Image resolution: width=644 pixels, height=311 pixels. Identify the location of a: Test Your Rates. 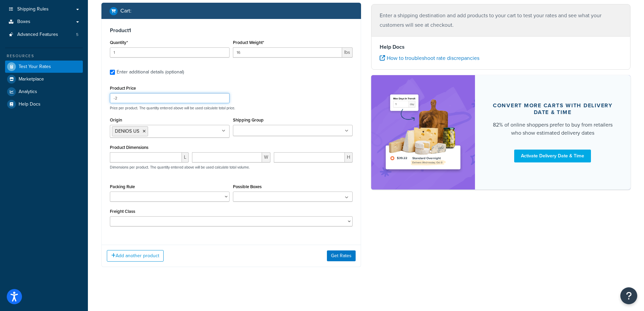
(44, 67).